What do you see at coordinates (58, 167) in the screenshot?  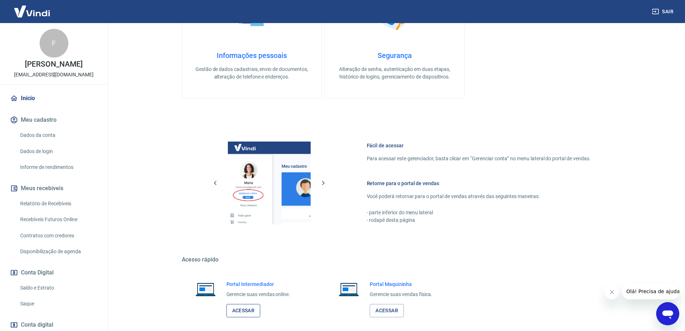 I see `a: Informe de rendimentos` at bounding box center [58, 167].